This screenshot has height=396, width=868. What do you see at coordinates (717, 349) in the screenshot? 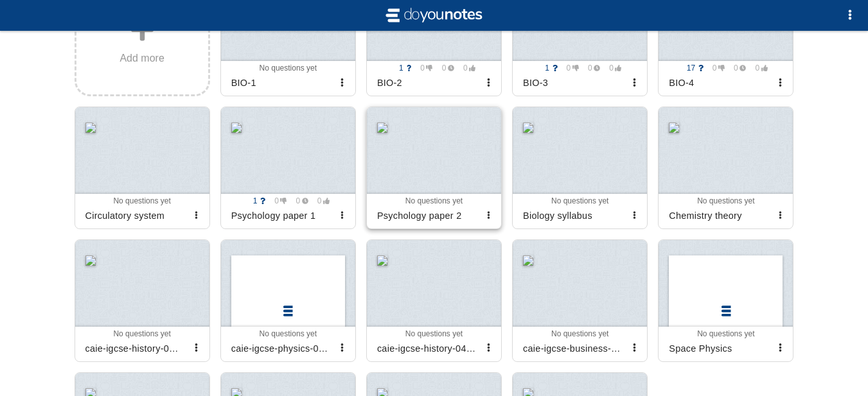
I see `div: Space Physics` at bounding box center [717, 349].